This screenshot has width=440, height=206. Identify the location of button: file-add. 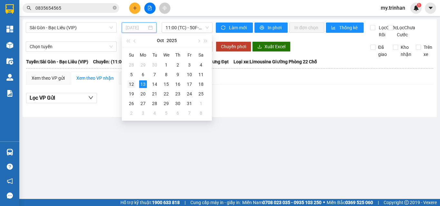
(150, 8).